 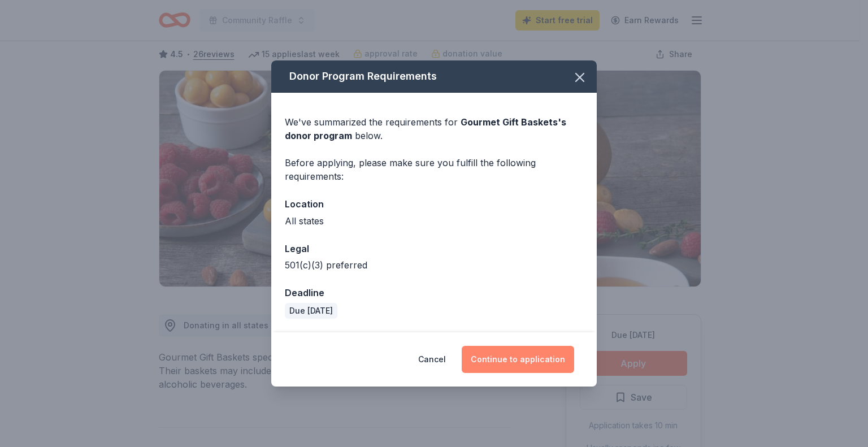 I want to click on div: We've summarized the requirements for below., so click(x=434, y=129).